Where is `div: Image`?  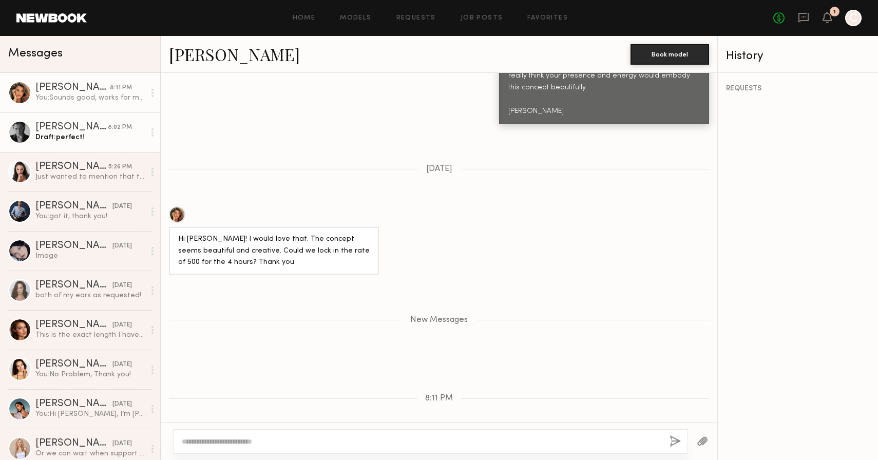 div: Image is located at coordinates (90, 256).